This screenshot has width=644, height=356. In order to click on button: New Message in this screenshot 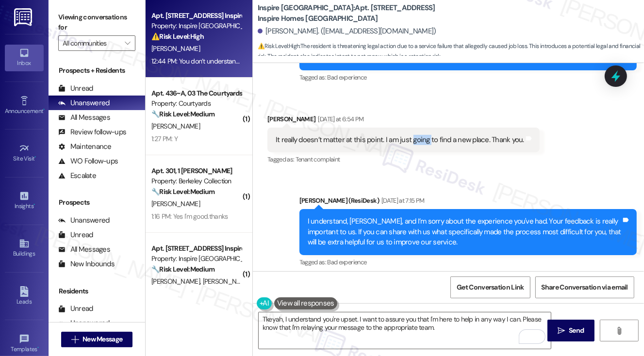, I will do `click(97, 340)`.